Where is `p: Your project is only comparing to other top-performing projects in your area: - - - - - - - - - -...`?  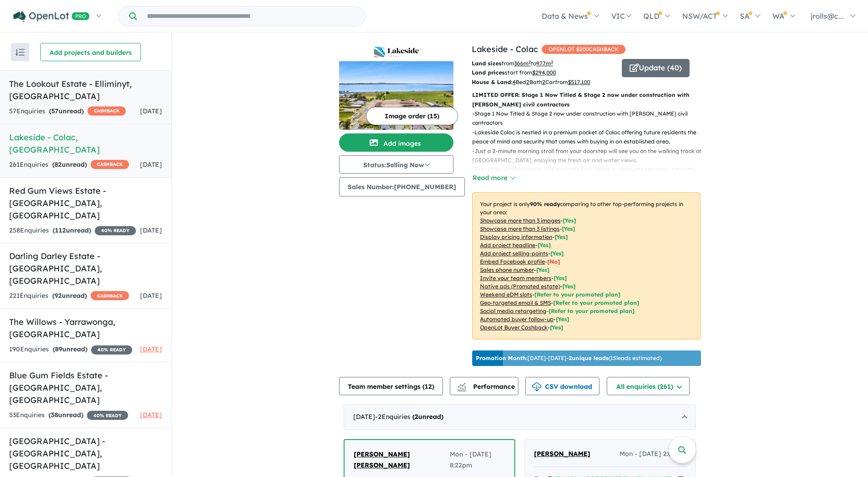 p: Your project is only comparing to other top-performing projects in your area: - - - - - - - - - -... is located at coordinates (586, 266).